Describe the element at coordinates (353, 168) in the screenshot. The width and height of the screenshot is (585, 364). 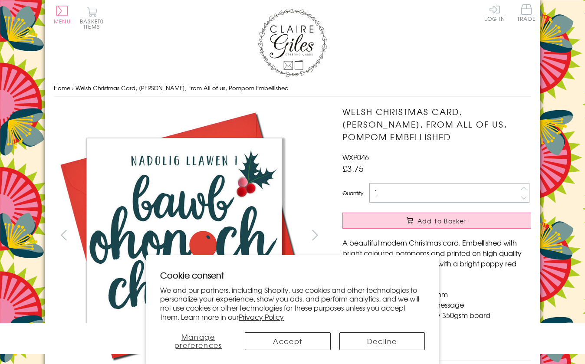
I see `span: £3.75` at that location.